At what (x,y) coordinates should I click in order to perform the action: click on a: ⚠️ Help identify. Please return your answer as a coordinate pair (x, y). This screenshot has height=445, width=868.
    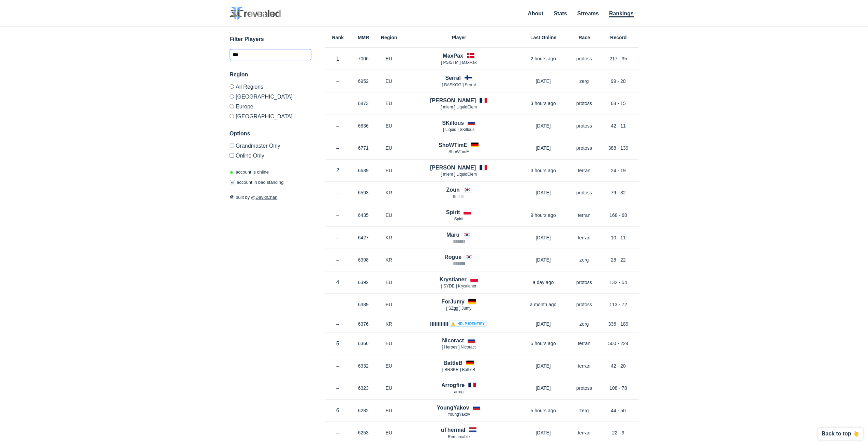
    Looking at the image, I should click on (467, 324).